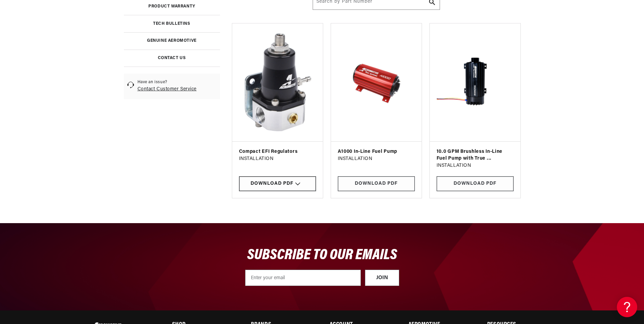  I want to click on input: Enter your email, so click(303, 278).